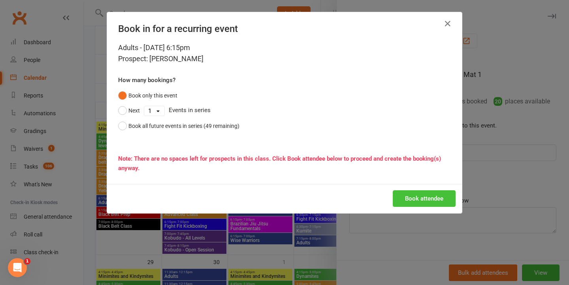  What do you see at coordinates (447, 24) in the screenshot?
I see `button: Close` at bounding box center [447, 24].